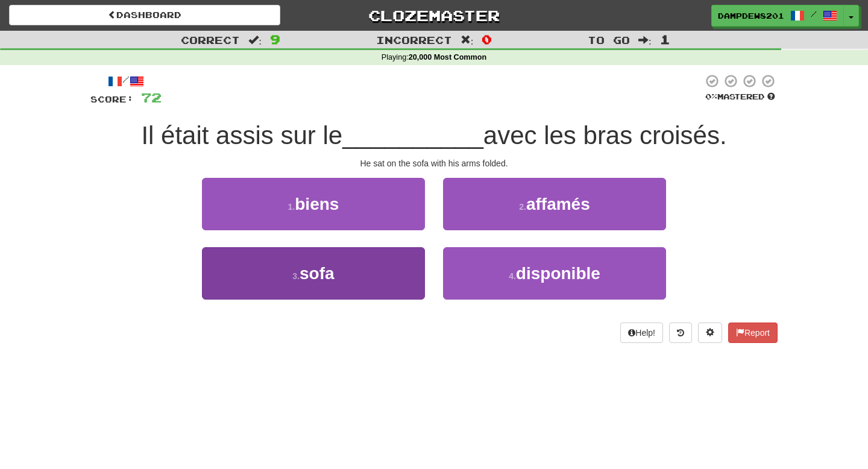 The width and height of the screenshot is (868, 469). What do you see at coordinates (145, 15) in the screenshot?
I see `a: Dashboard` at bounding box center [145, 15].